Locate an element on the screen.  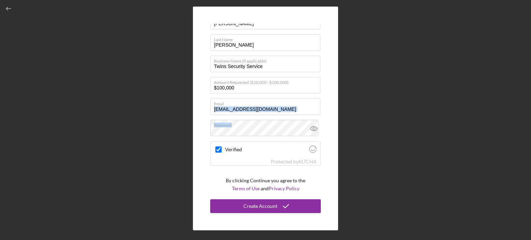
a: Privacy Policy is located at coordinates (284, 188).